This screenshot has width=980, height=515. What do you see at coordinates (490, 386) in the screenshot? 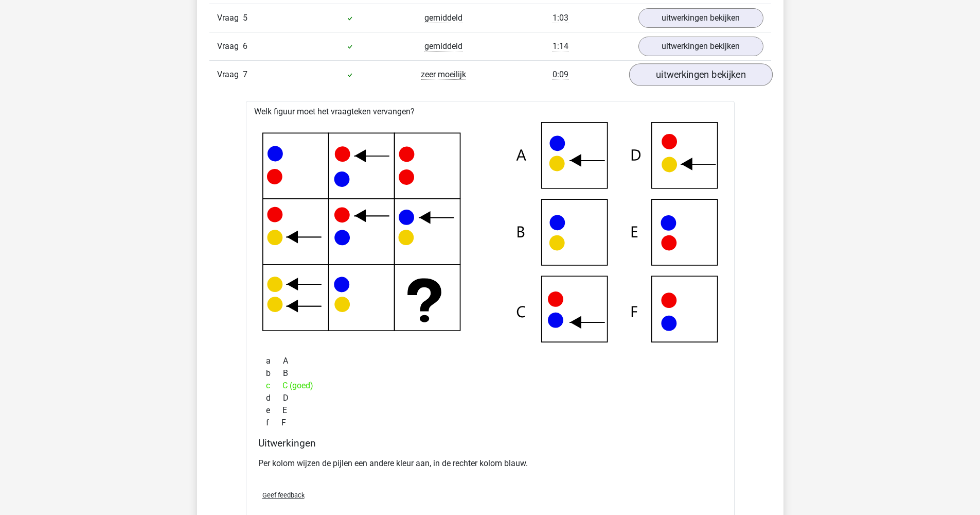
I see `div: C (goed)` at bounding box center [490, 386].